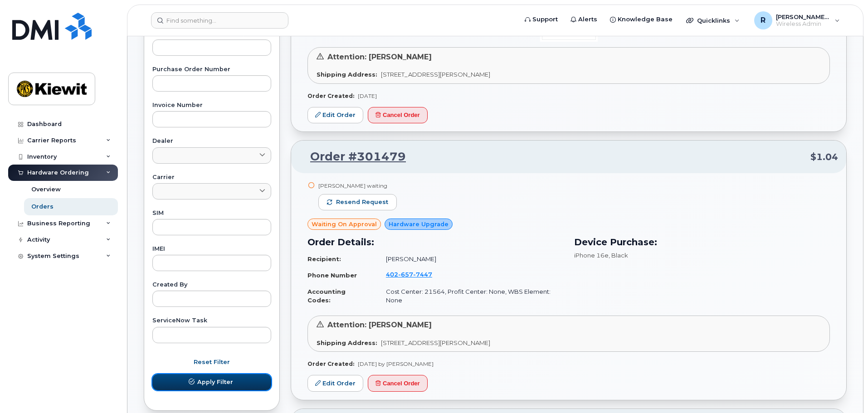 The width and height of the screenshot is (868, 413). What do you see at coordinates (591, 255) in the screenshot?
I see `span: iPhone 16e` at bounding box center [591, 255].